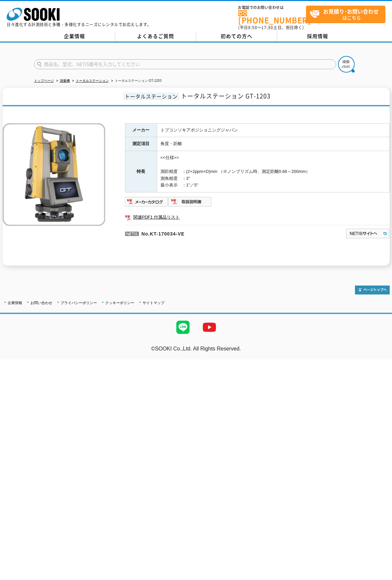 Image resolution: width=392 pixels, height=580 pixels. I want to click on li: トータルステーション GT-1203, so click(136, 81).